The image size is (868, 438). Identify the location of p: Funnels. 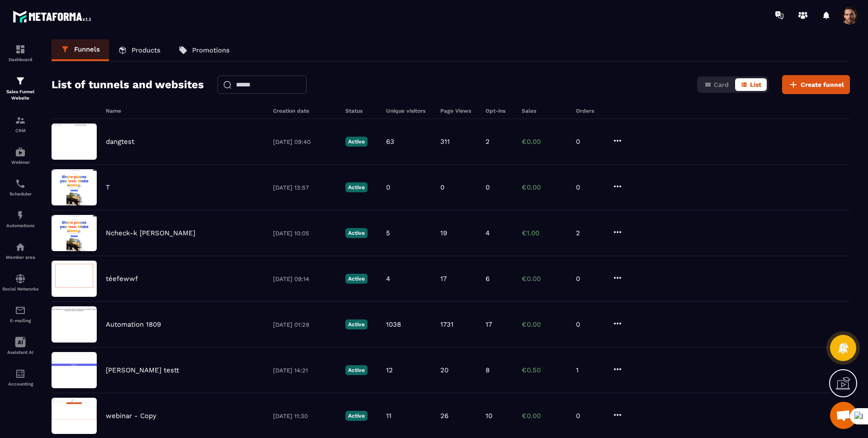
(87, 49).